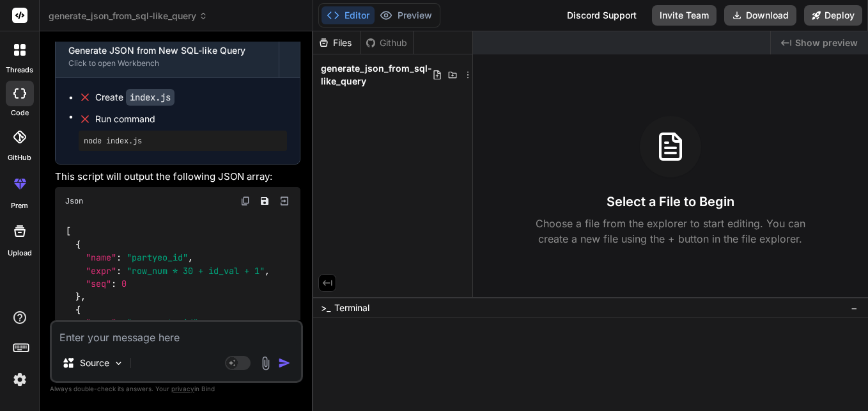 The width and height of the screenshot is (868, 411). Describe the element at coordinates (601, 15) in the screenshot. I see `div: Discord Support` at that location.